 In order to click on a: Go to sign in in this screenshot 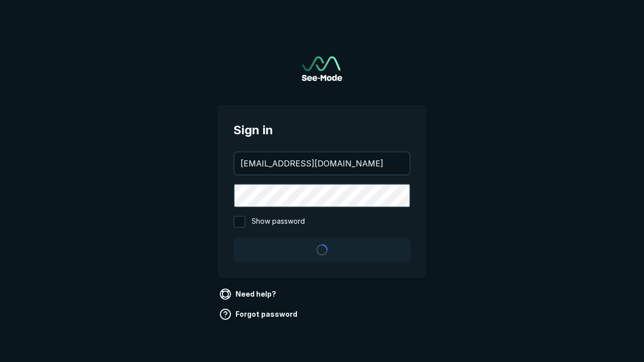, I will do `click(322, 68)`.